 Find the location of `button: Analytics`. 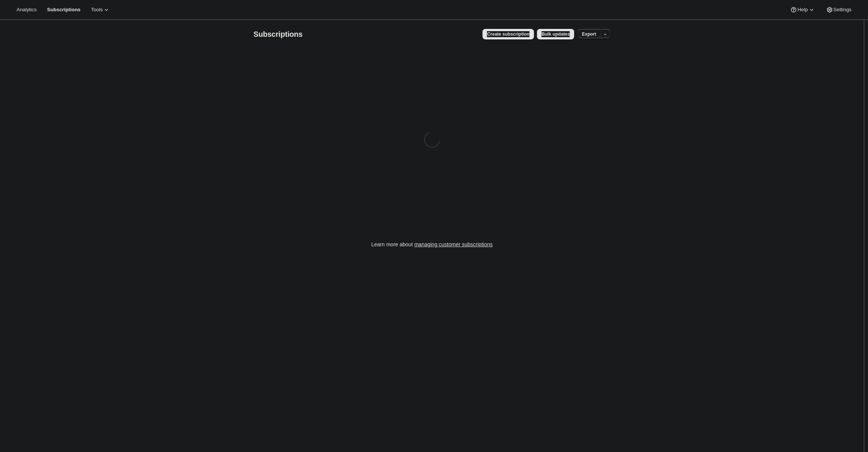

button: Analytics is located at coordinates (26, 10).